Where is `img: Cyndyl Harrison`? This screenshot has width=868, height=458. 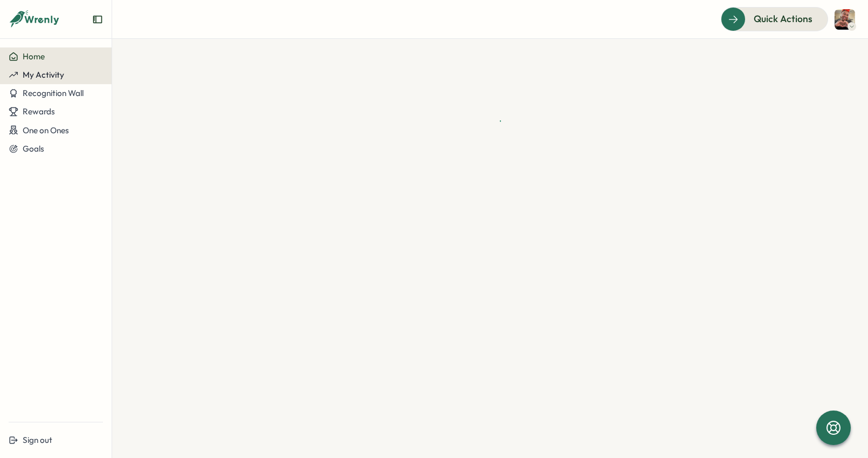 img: Cyndyl Harrison is located at coordinates (845, 20).